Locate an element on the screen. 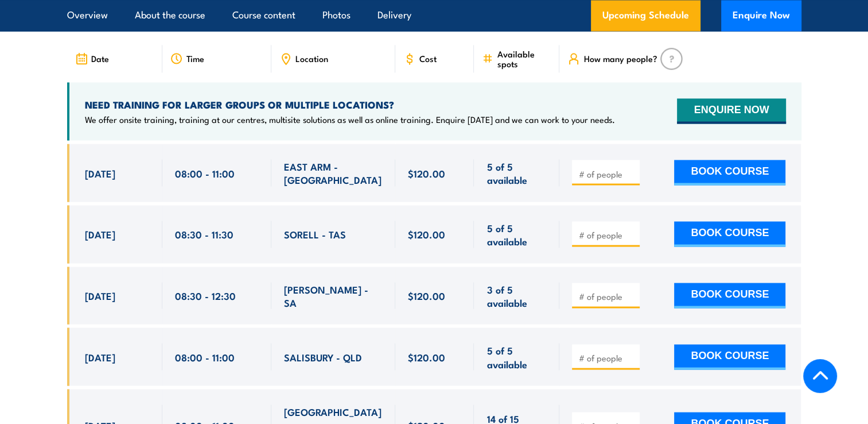  span: Location is located at coordinates (312, 58).